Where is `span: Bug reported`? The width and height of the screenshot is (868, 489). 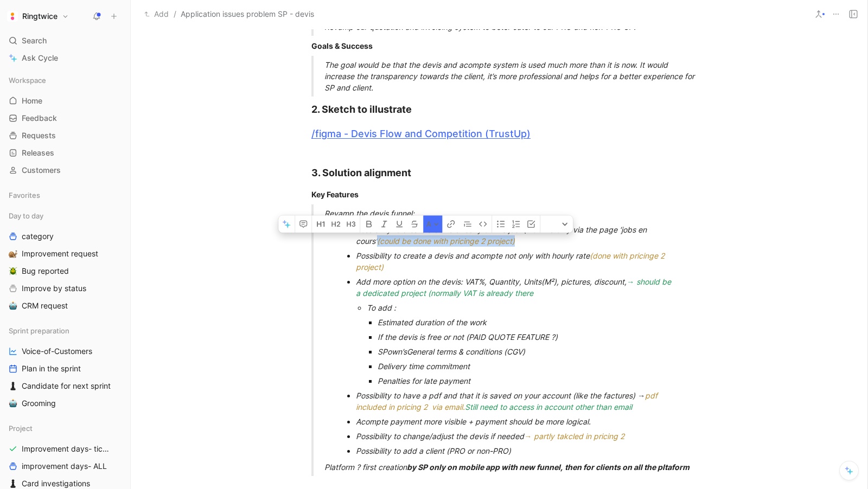
span: Bug reported is located at coordinates (45, 271).